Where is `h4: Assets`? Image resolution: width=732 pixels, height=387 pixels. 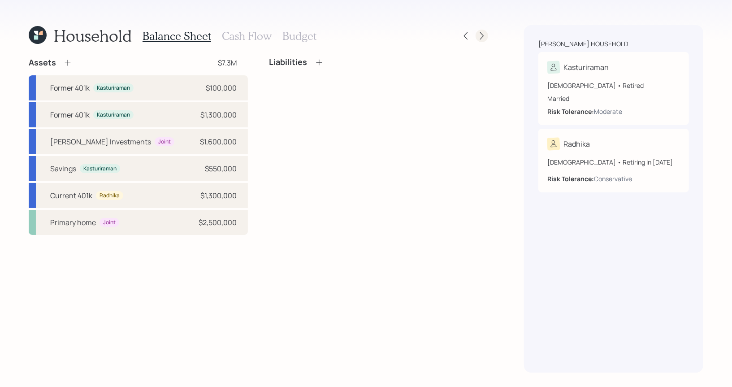 h4: Assets is located at coordinates (42, 63).